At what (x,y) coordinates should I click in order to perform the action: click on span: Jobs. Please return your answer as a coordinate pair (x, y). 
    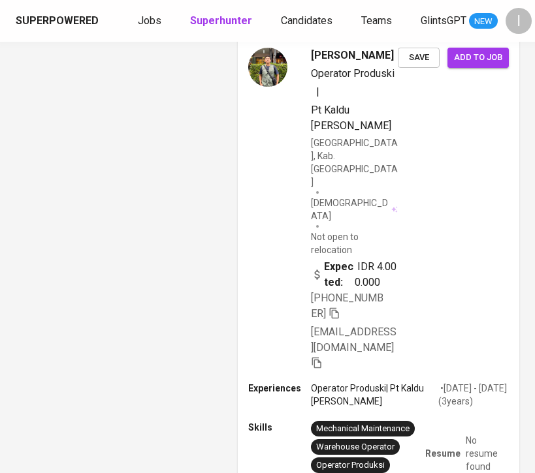
    Looking at the image, I should click on (149, 20).